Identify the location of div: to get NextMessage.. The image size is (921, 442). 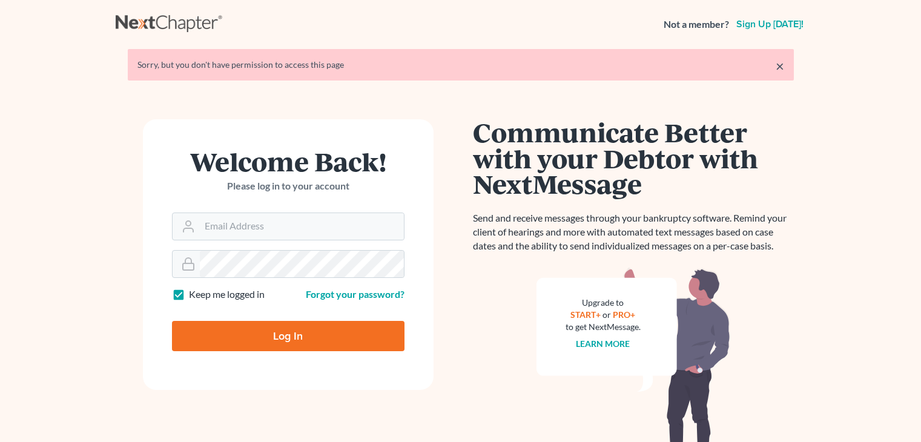
(603, 327).